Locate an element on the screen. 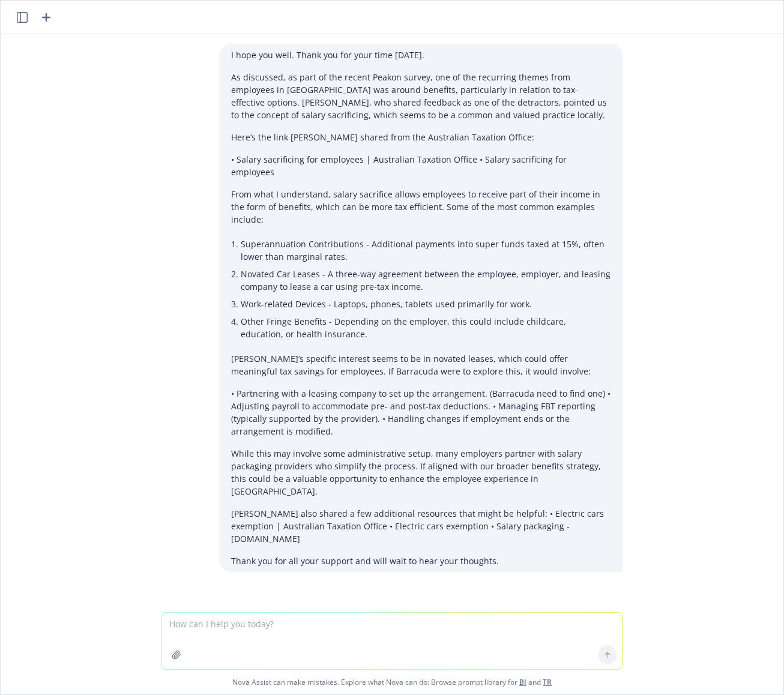 Image resolution: width=784 pixels, height=695 pixels. li: Superannuation Contributions - Additional payments into super funds taxed at 15%, often lower tha... is located at coordinates (426, 250).